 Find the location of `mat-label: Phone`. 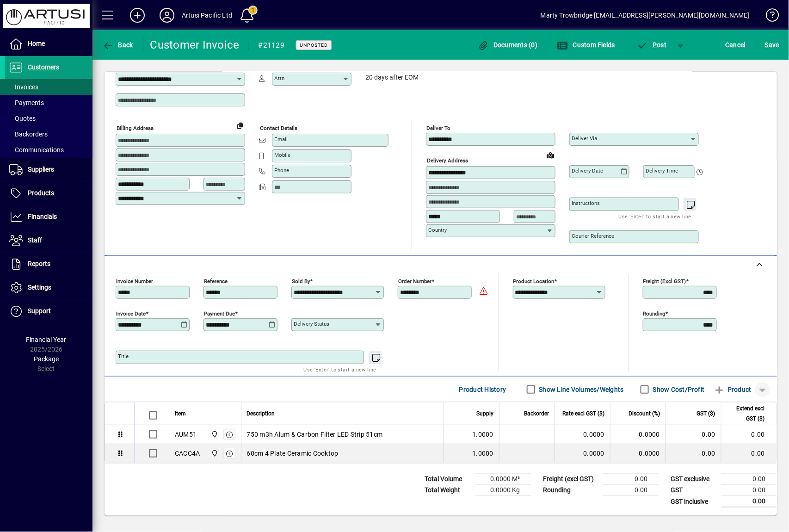

mat-label: Phone is located at coordinates (281, 170).